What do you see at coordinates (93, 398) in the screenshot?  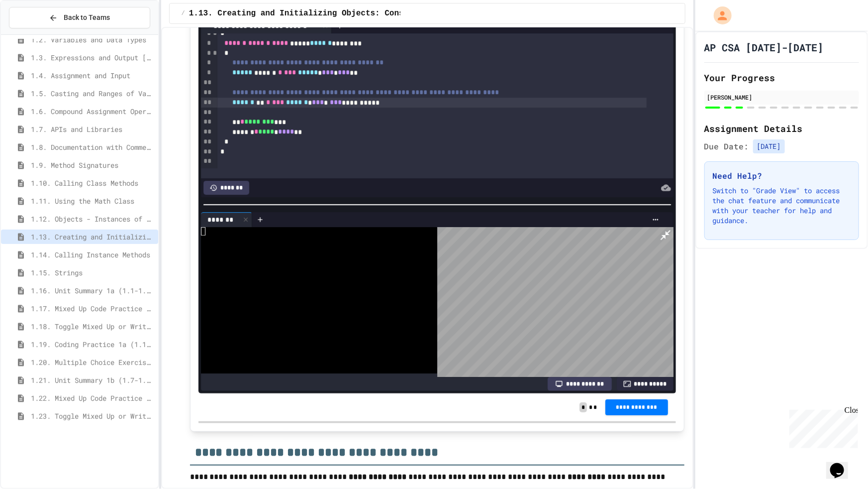 I see `span: 1.22. Mixed Up Code Practice 1b (1.7-1.15)` at bounding box center [93, 398].